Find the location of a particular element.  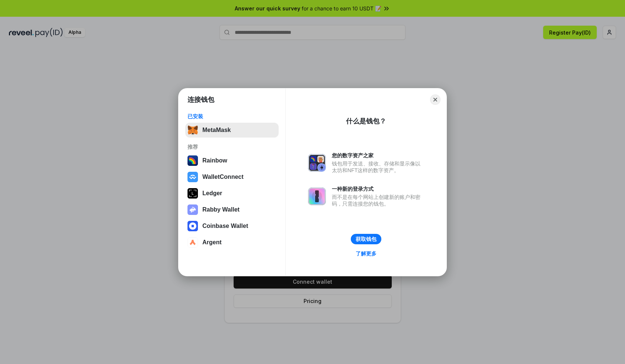

a: 了解更多 is located at coordinates (366, 254).